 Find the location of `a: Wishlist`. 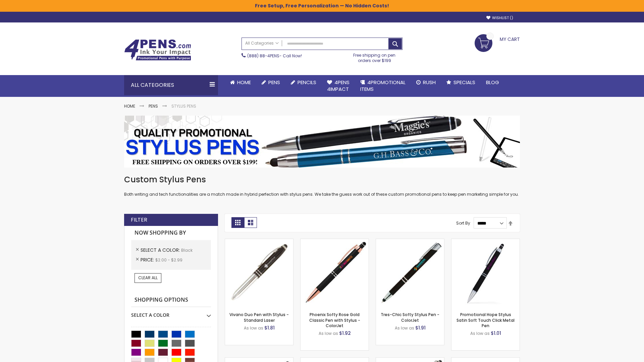

a: Wishlist is located at coordinates (500, 18).